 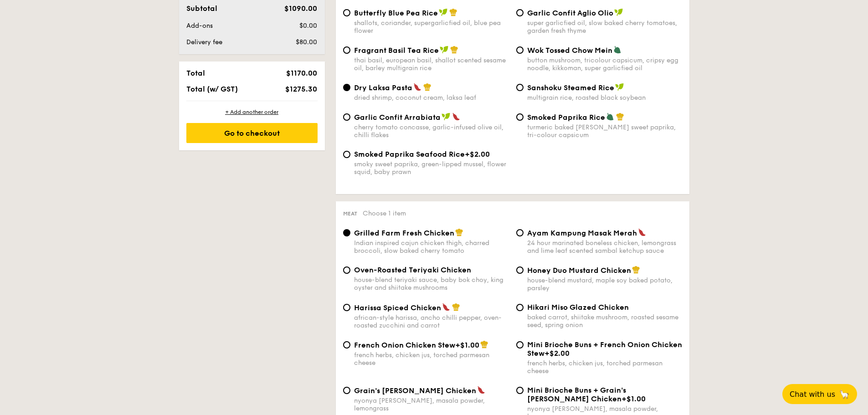 I want to click on span: Dry Laksa Pasta, so click(x=383, y=88).